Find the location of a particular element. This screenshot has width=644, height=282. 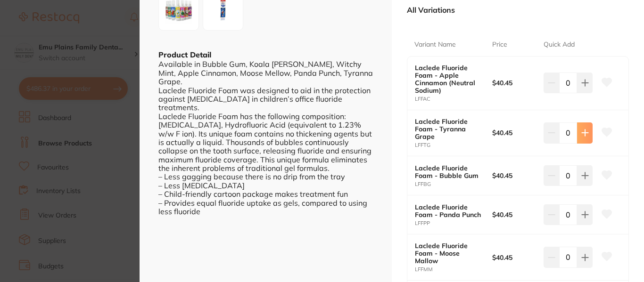

b: Laclede Fluoride Foam - Moose Mallow is located at coordinates (449, 253).